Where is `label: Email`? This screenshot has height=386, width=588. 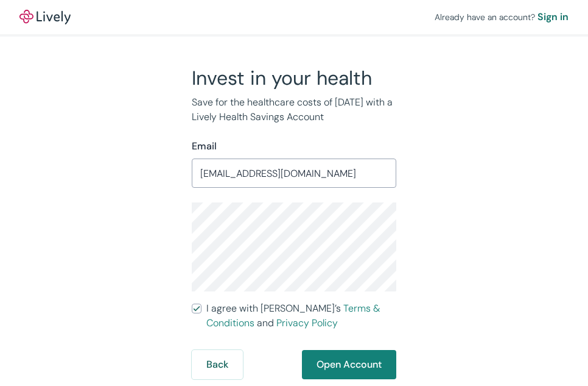
label: Email is located at coordinates (204, 146).